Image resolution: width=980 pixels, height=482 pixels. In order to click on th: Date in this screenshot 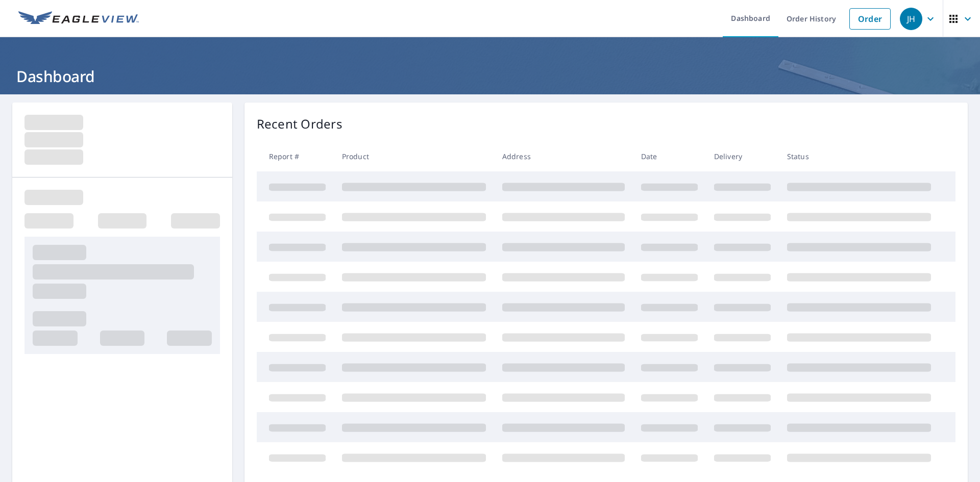, I will do `click(669, 156)`.